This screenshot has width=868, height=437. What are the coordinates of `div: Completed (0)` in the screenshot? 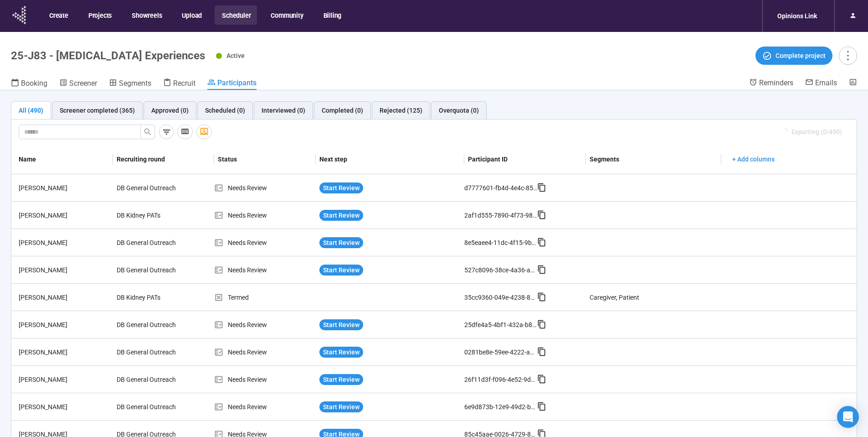 It's located at (342, 110).